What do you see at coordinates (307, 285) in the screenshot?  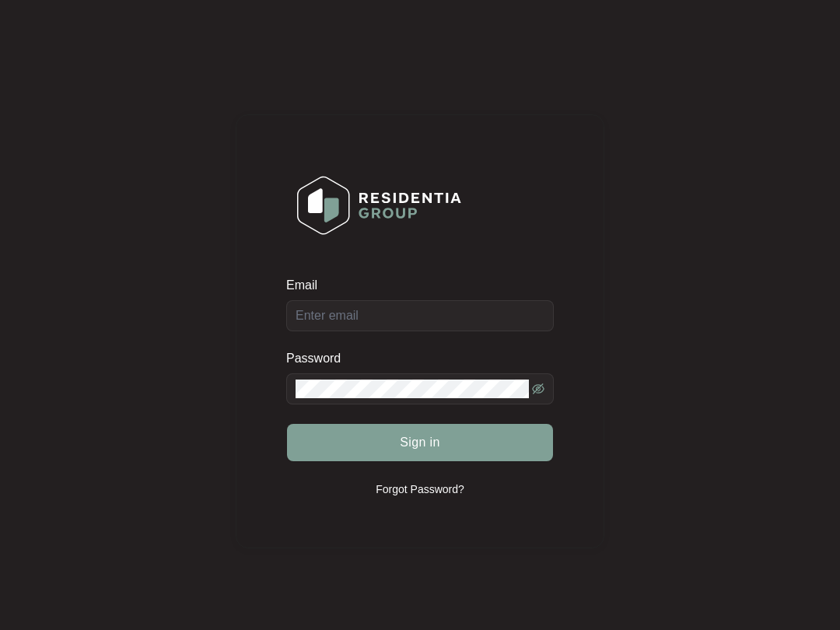 I see `label: Email` at bounding box center [307, 285].